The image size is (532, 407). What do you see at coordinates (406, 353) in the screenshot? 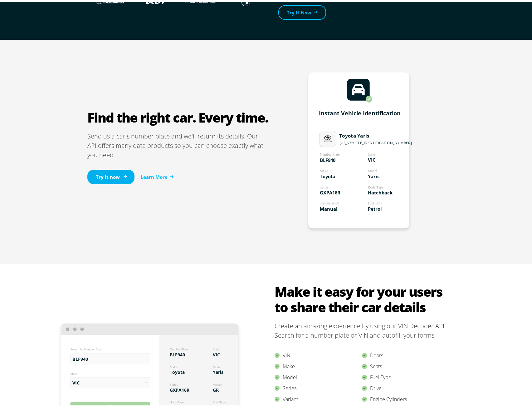
I see `div: Doors` at bounding box center [406, 353].